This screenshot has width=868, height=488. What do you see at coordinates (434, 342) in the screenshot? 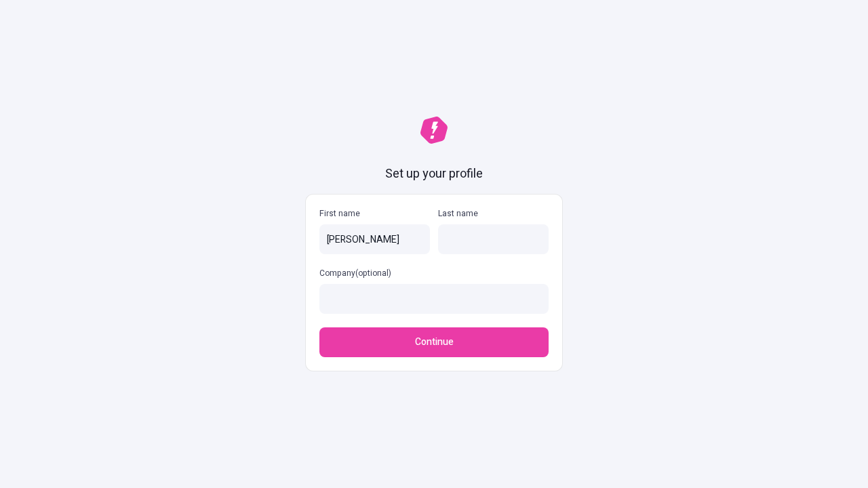
I see `button: Continue` at bounding box center [434, 342].